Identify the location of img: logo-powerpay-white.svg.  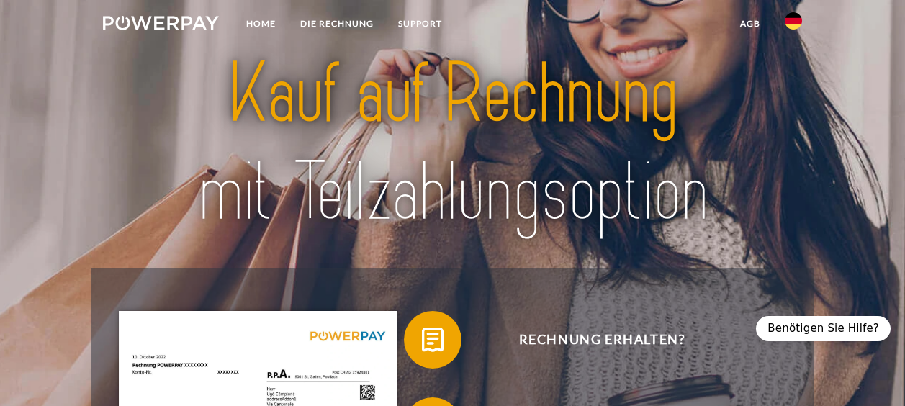
(161, 23).